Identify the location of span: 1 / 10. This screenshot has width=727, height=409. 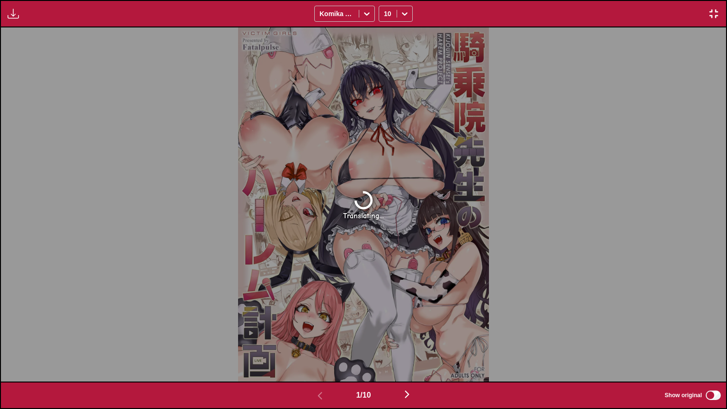
(363, 395).